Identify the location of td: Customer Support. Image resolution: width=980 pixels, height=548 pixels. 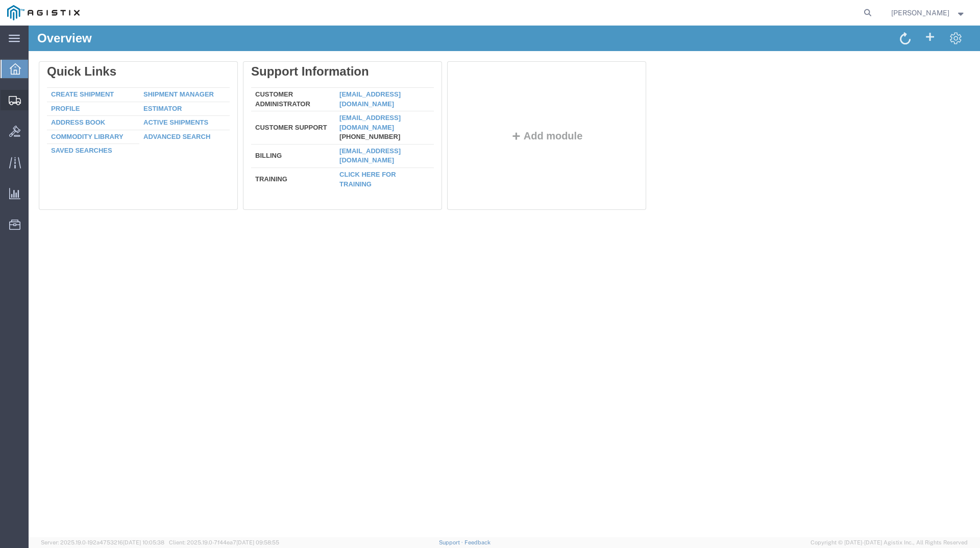
(265, 102).